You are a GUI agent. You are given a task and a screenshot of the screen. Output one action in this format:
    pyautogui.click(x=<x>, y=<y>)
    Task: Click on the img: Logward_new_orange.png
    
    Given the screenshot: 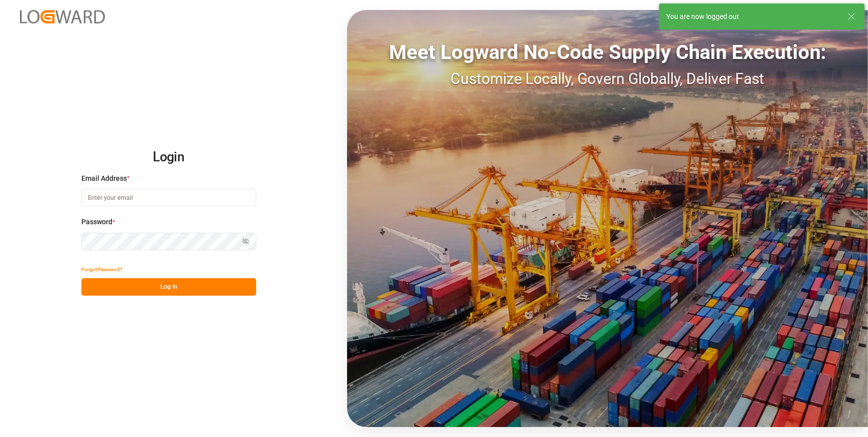 What is the action you would take?
    pyautogui.click(x=63, y=16)
    